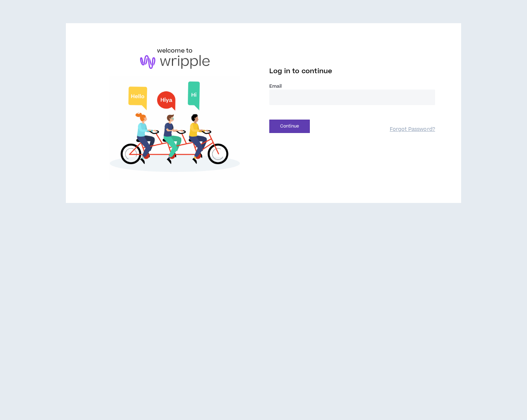 This screenshot has width=527, height=420. Describe the element at coordinates (289, 126) in the screenshot. I see `button: Continue` at that location.